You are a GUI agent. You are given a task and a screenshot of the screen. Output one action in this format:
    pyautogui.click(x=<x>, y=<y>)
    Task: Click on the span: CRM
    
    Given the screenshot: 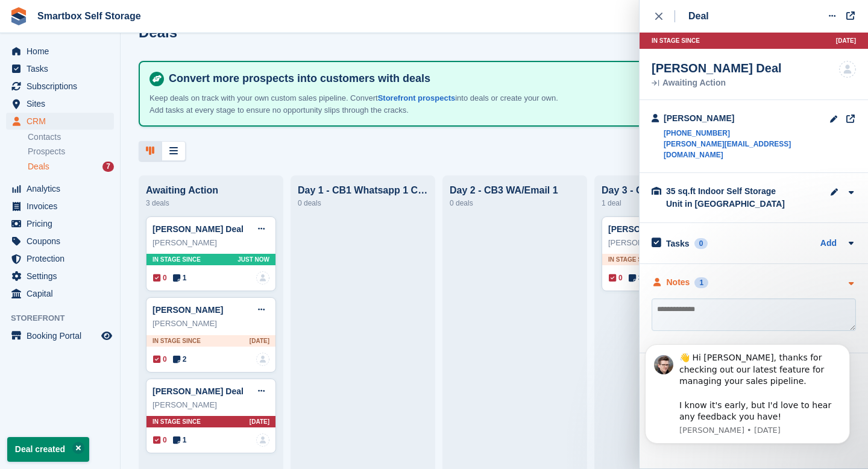 What is the action you would take?
    pyautogui.click(x=62, y=121)
    